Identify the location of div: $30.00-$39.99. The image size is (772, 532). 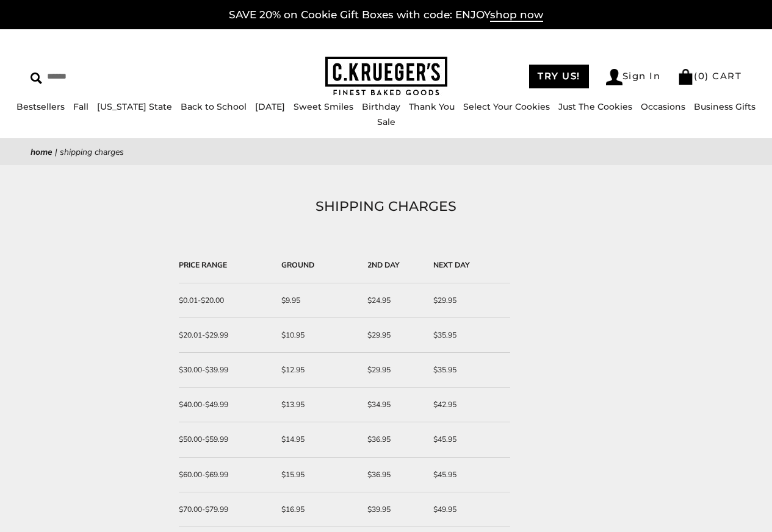
(224, 370).